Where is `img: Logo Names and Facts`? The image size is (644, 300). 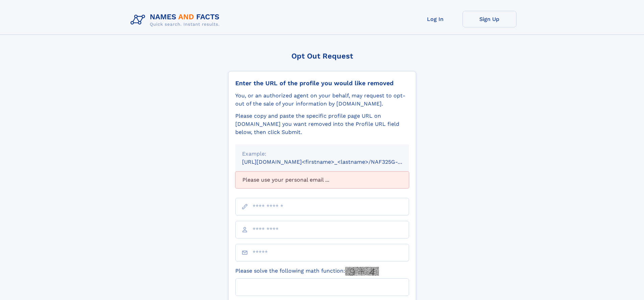
img: Logo Names and Facts is located at coordinates (176, 20).